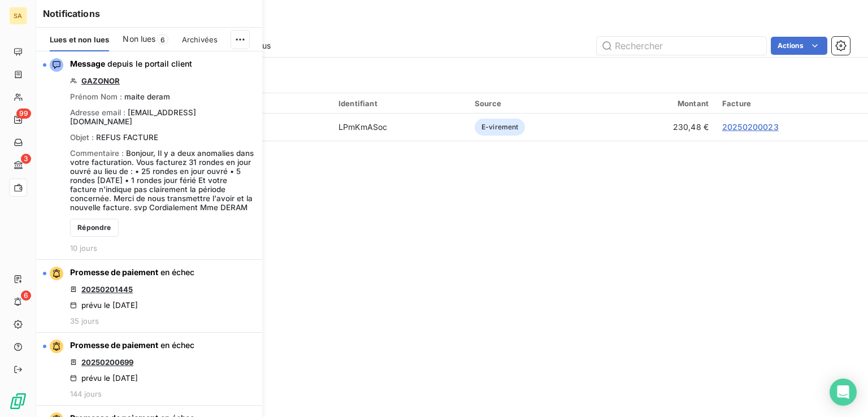 This screenshot has height=417, width=868. Describe the element at coordinates (88, 63) in the screenshot. I see `span: Message` at that location.